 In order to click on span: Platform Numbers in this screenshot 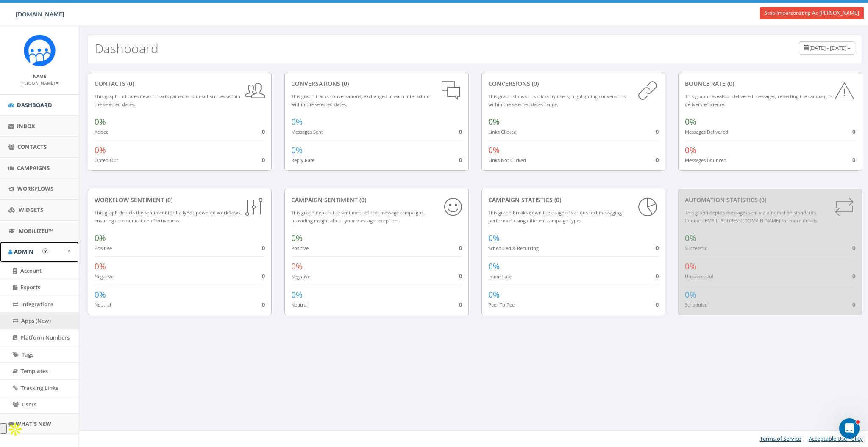, I will do `click(45, 338)`.